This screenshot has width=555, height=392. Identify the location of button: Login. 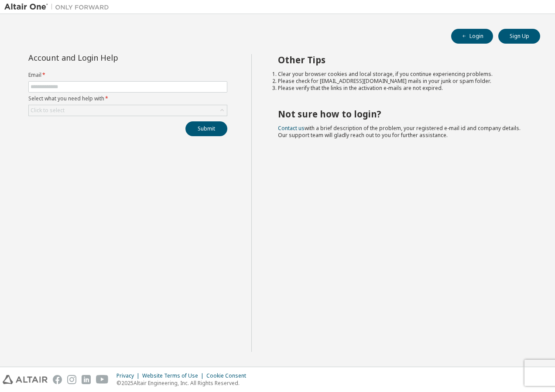
(472, 36).